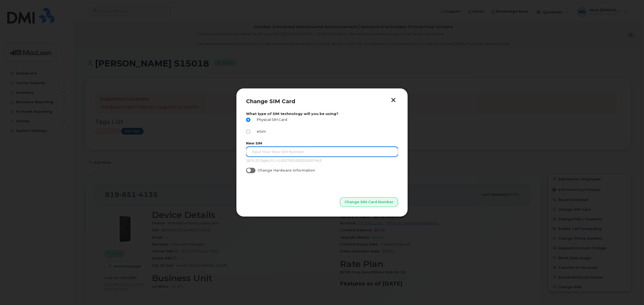  What do you see at coordinates (369, 202) in the screenshot?
I see `button: Change SIM Card Number` at bounding box center [369, 202].